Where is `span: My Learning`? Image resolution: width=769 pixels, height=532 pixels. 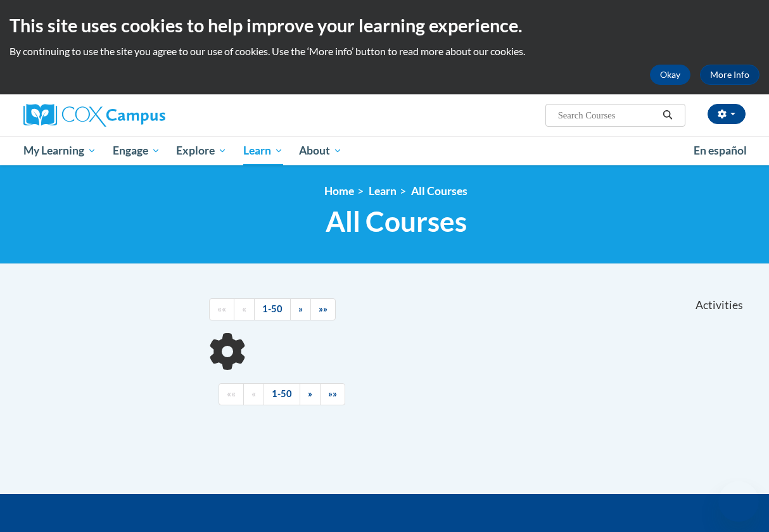 span: My Learning is located at coordinates (59, 150).